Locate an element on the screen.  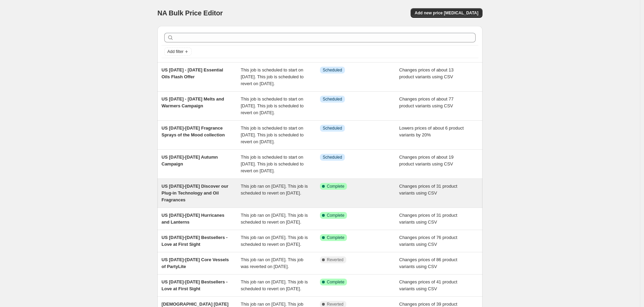
span: Changes prices of about 77 product variants using CSV is located at coordinates (426, 102).